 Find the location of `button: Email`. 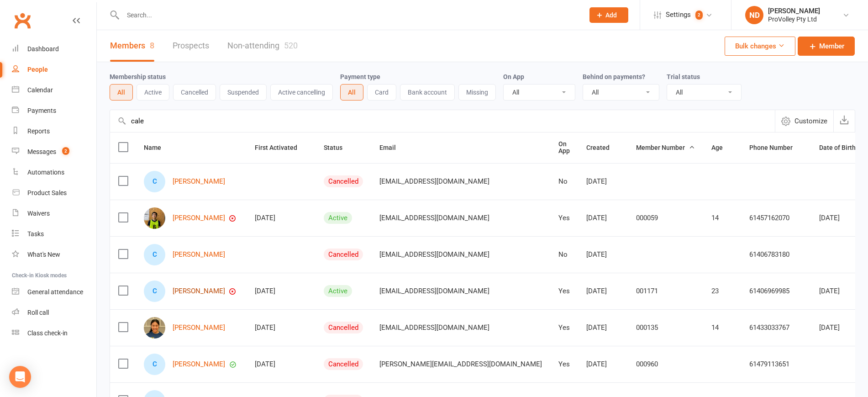

button: Email is located at coordinates (393, 147).